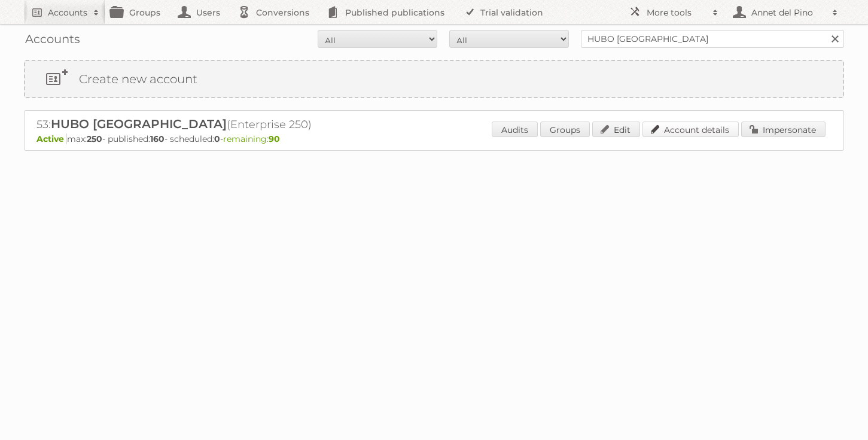  I want to click on span: Active, so click(51, 139).